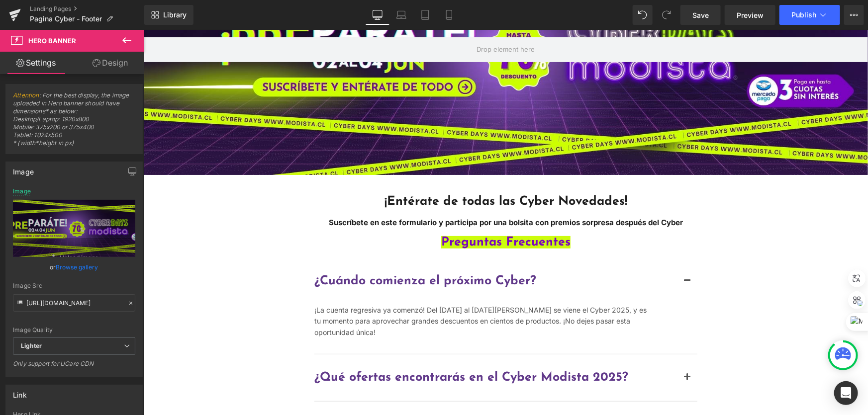 This screenshot has height=415, width=868. I want to click on span: ¿Cuándo comienza el próximo Cyber?, so click(282, 251).